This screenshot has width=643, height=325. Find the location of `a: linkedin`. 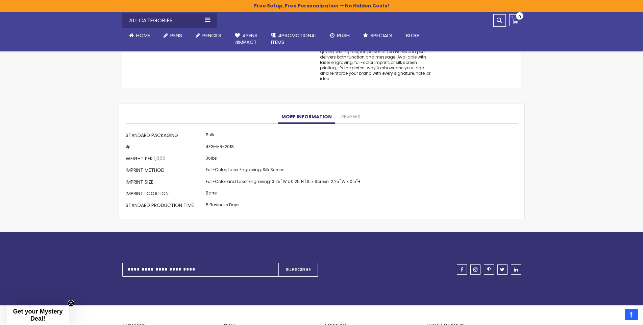

a: linkedin is located at coordinates (516, 269).